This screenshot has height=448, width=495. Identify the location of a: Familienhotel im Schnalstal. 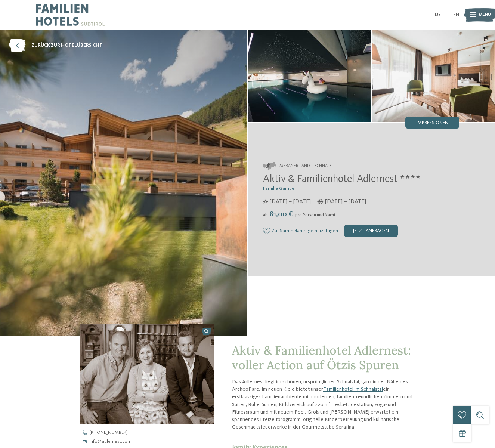
(353, 389).